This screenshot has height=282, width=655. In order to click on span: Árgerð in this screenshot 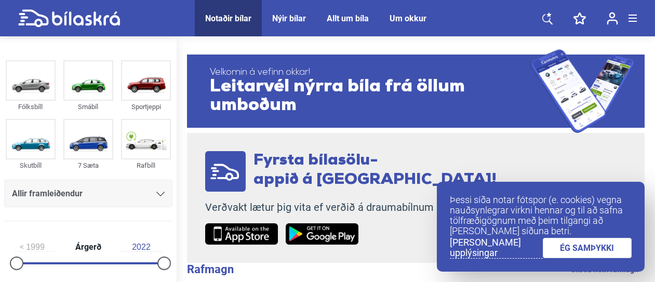, I will do `click(88, 247)`.